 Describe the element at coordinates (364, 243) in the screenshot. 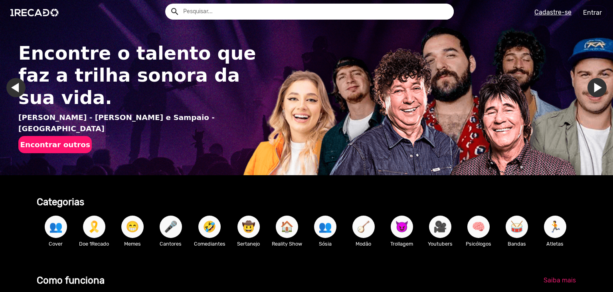

I see `p: Modão` at that location.